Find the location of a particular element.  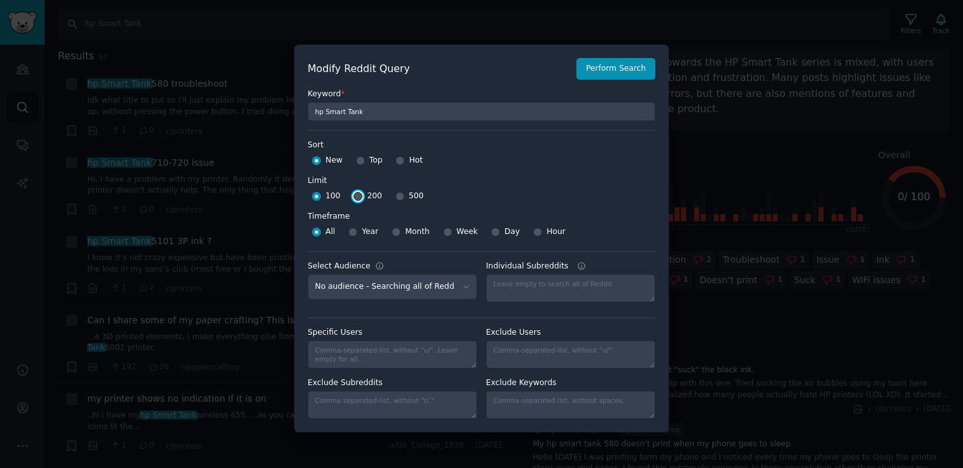

span: Year is located at coordinates (370, 232).